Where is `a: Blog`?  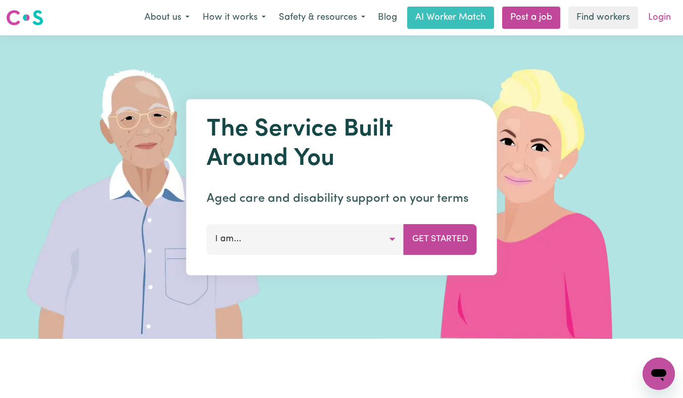
a: Blog is located at coordinates (388, 18).